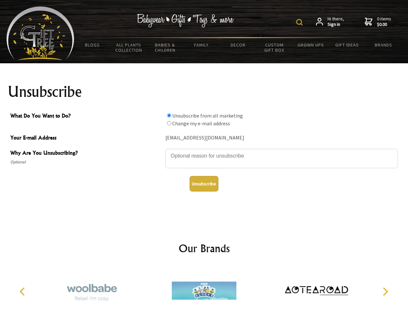 This screenshot has height=310, width=408. What do you see at coordinates (335, 22) in the screenshot?
I see `span: Hi there,` at bounding box center [335, 22].